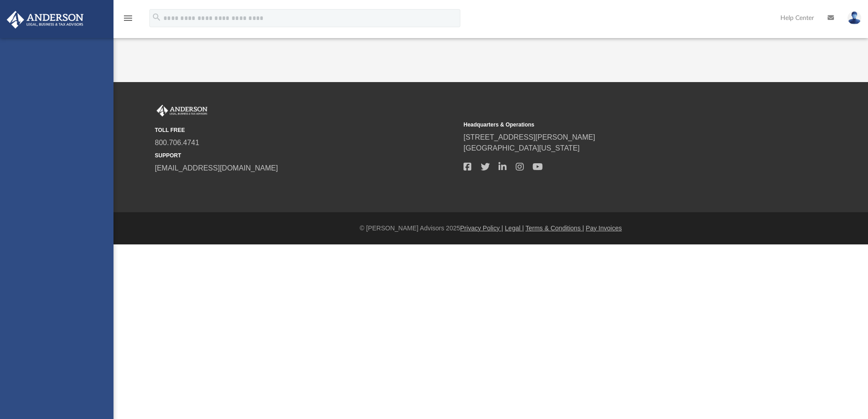 The image size is (868, 419). What do you see at coordinates (128, 18) in the screenshot?
I see `i: menu` at bounding box center [128, 18].